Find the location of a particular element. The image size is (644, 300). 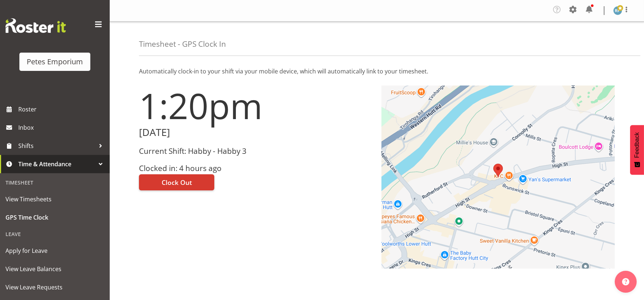

img: reina-puketapu721.jpg is located at coordinates (618, 11).